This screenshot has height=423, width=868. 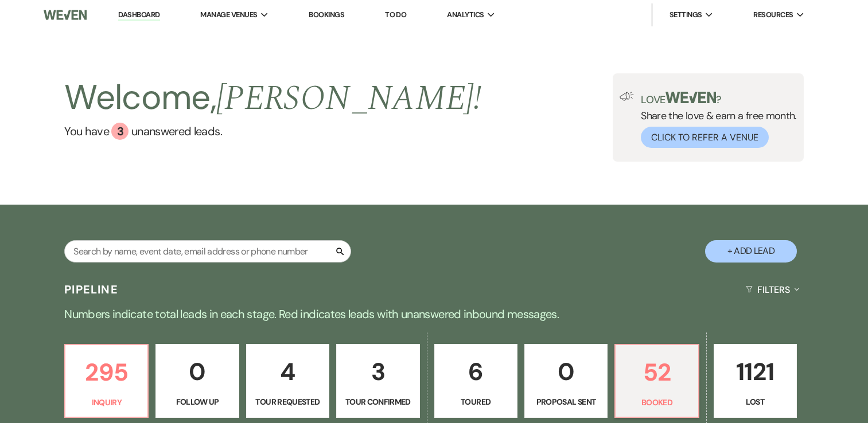 What do you see at coordinates (434, 314) in the screenshot?
I see `p: Numbers indicate total leads in each stage. Red indicates leads with unanswered inbound messages.` at bounding box center [434, 314].